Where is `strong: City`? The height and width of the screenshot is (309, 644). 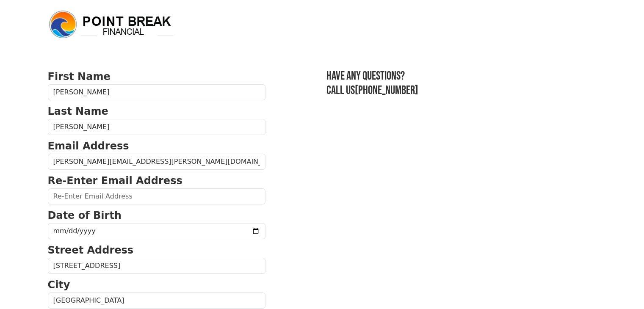
strong: City is located at coordinates (59, 285).